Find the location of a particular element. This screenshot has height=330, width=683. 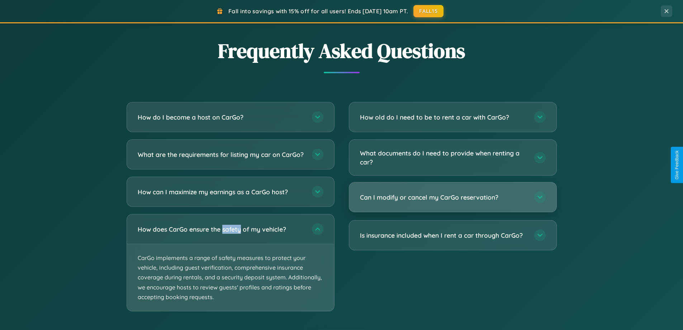

h3: How old do I need to be to rent a car with CarGo? is located at coordinates (444, 117).